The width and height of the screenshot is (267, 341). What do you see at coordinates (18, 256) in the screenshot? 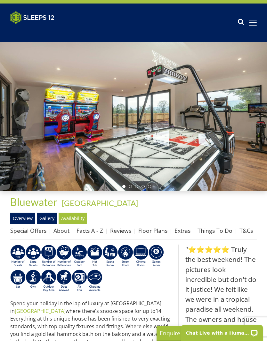
I see `img: AD_4nXdy80iSjCynZgp29lWvkpTILeclg8YjJKv1pVSnYy6pdgZMZw8lkwWT-Dwgqgr9zI5TRKmCwPr_y-uqUpPAofcrA2jOY...` at bounding box center [18, 256].